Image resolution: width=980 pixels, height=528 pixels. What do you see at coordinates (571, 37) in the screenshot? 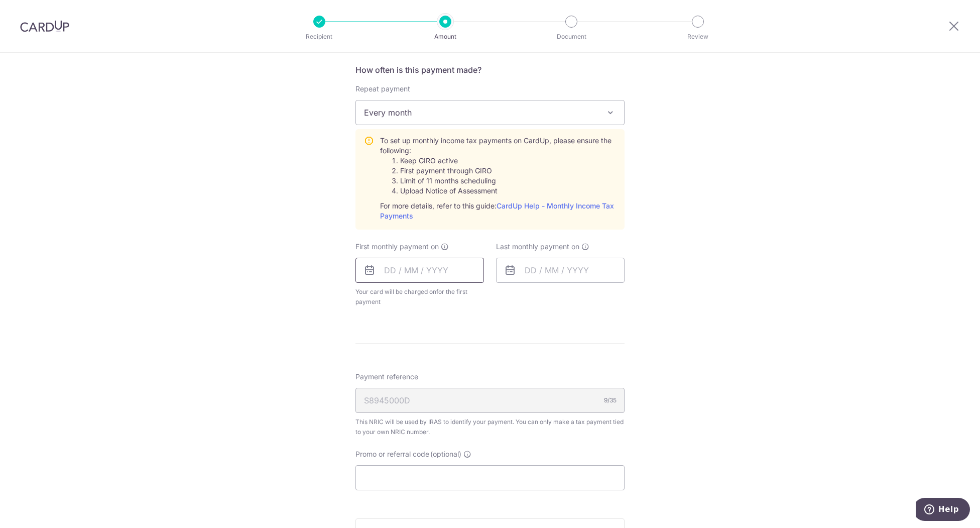
I see `p: Document` at bounding box center [571, 37].